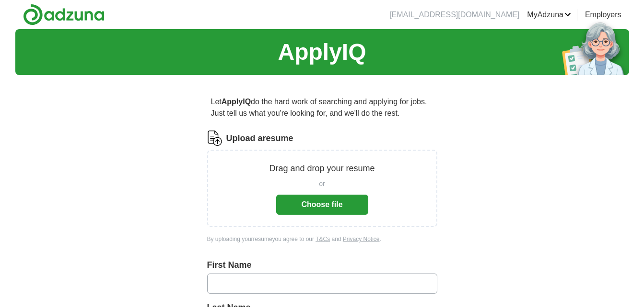 This screenshot has width=644, height=307. Describe the element at coordinates (322, 239) in the screenshot. I see `div: By uploading your resume you agree to our and .` at that location.